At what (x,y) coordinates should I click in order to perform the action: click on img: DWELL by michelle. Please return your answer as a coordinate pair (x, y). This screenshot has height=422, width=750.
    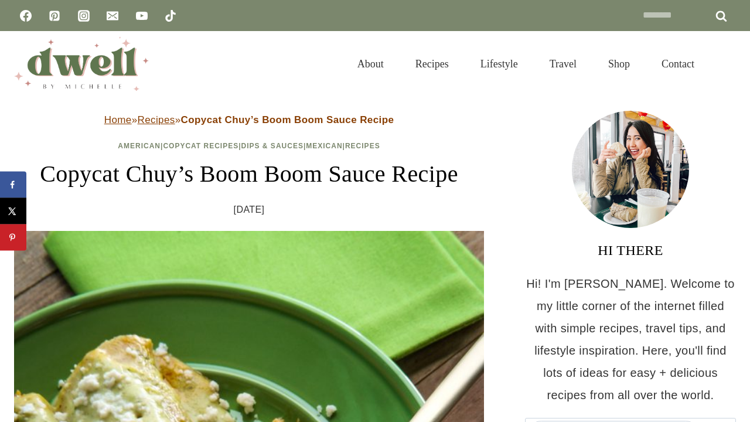
    Looking at the image, I should click on (81, 64).